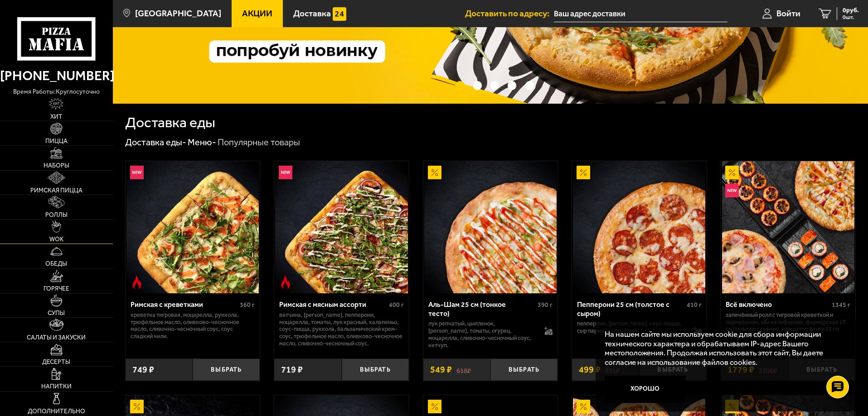  I want to click on a: АкционныйНовинкаВсё включено, so click(787, 228).